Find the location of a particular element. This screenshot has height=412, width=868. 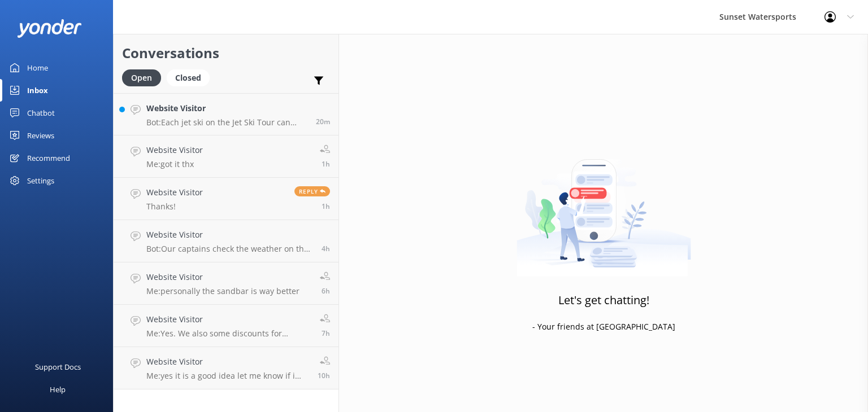

div: Help is located at coordinates (58, 389).